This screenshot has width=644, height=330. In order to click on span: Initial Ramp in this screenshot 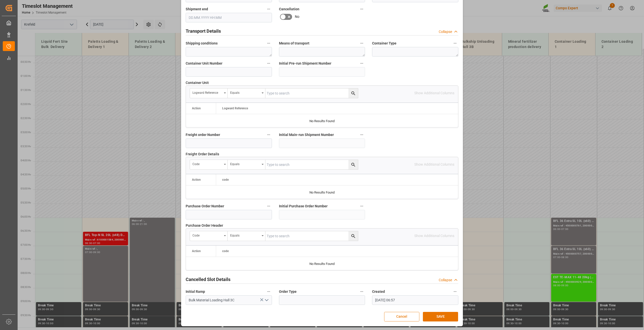, I will do `click(196, 292)`.